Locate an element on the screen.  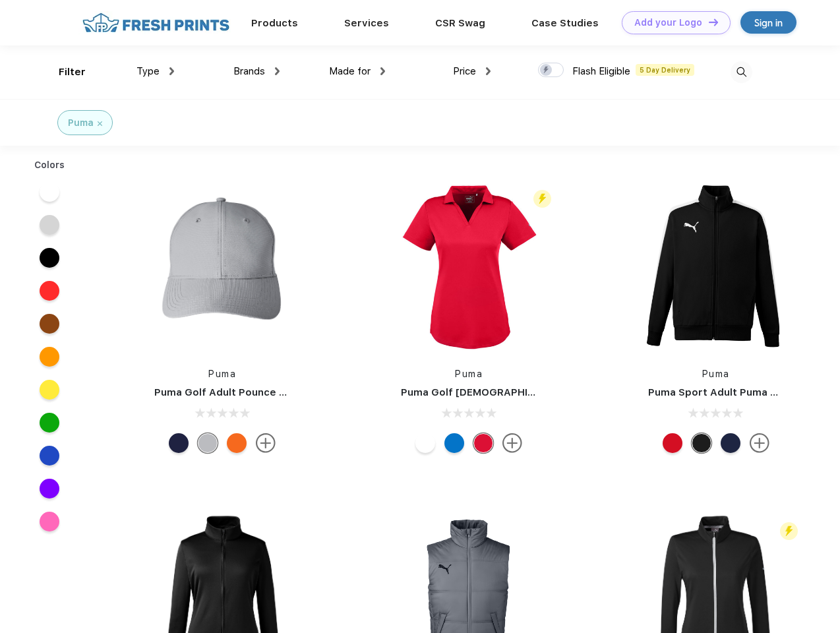
div: Vibrant Orange is located at coordinates (237, 443).